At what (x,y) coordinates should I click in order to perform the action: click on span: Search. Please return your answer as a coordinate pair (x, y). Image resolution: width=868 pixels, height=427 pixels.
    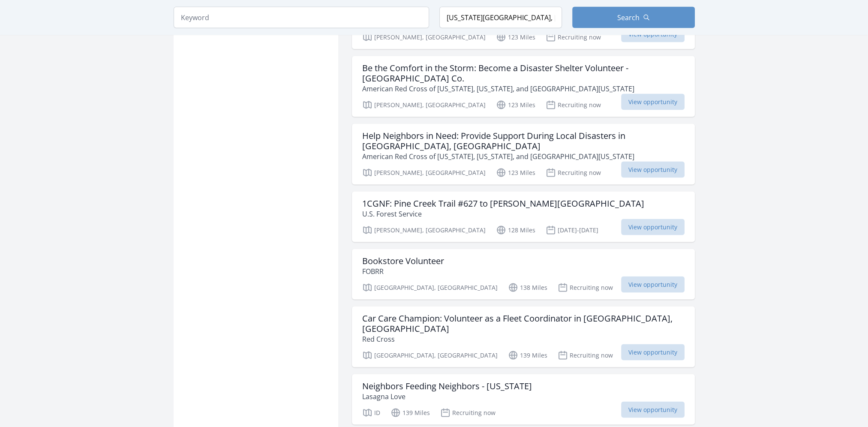
    Looking at the image, I should click on (629, 17).